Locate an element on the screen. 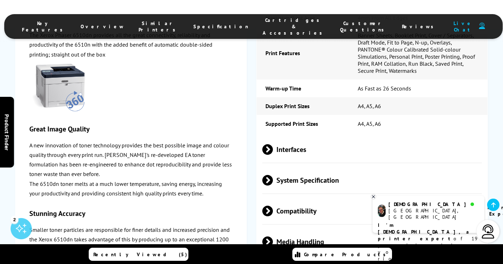  p: The Xerox Phaser 6510dn provides all the great connectivity, reliability and productivity of the ... is located at coordinates (131, 45).